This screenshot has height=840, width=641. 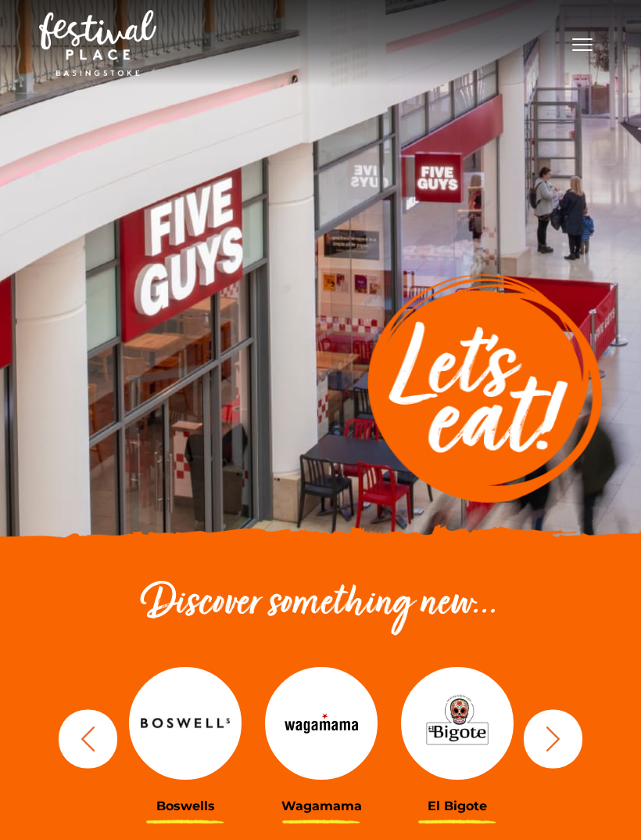 I want to click on a: El Bigote, so click(x=457, y=736).